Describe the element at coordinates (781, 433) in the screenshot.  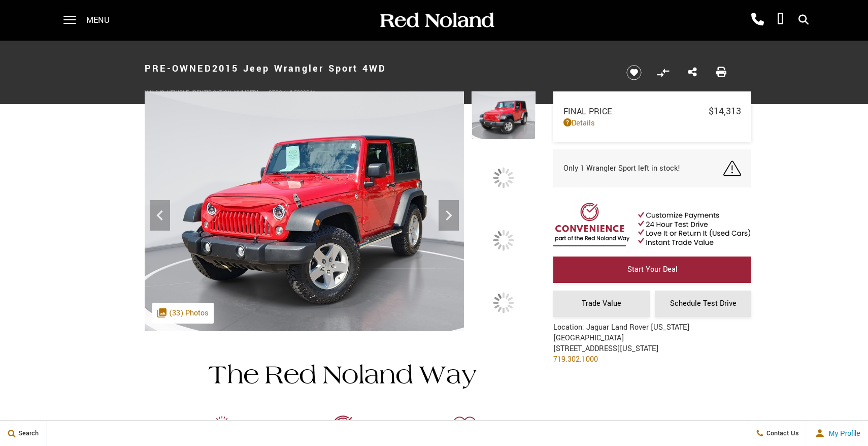
I see `span: Contact Us` at that location.